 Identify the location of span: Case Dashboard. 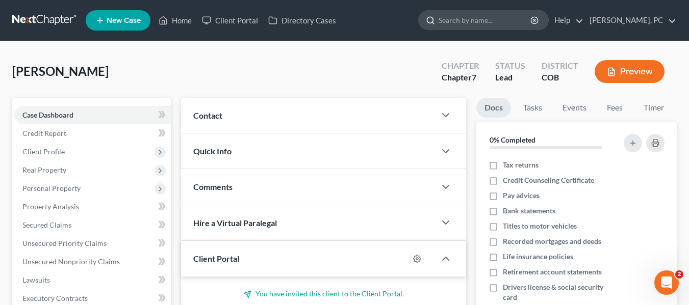
(48, 115).